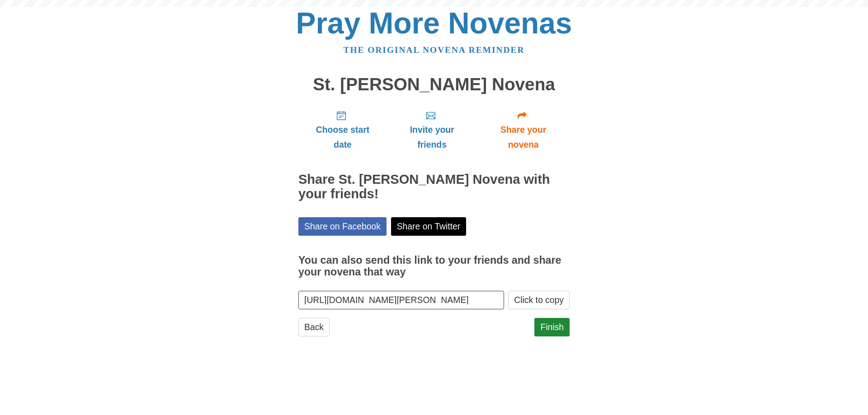 This screenshot has height=415, width=868. I want to click on a: The original novena reminder, so click(434, 50).